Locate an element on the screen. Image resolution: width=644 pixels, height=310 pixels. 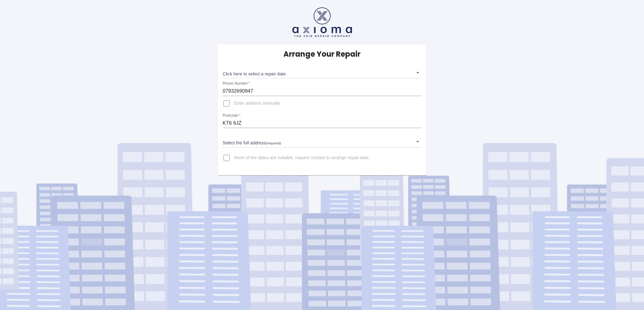
label: Phone Number is located at coordinates (236, 83).